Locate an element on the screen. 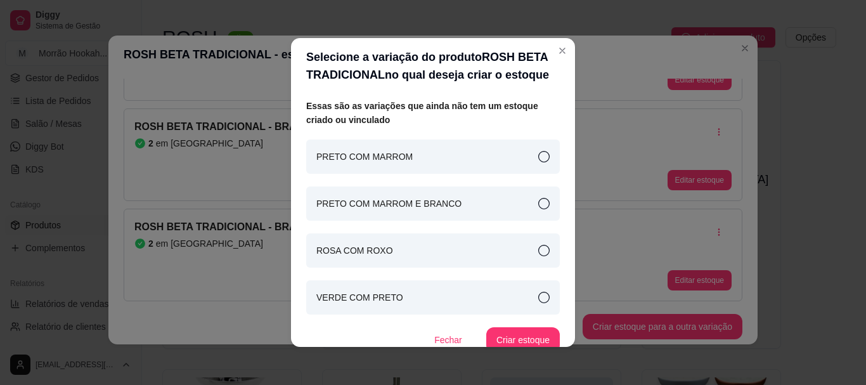 Image resolution: width=866 pixels, height=385 pixels. article: Essas são as variações que ainda não tem um estoque criado ou vinculado is located at coordinates (433, 113).